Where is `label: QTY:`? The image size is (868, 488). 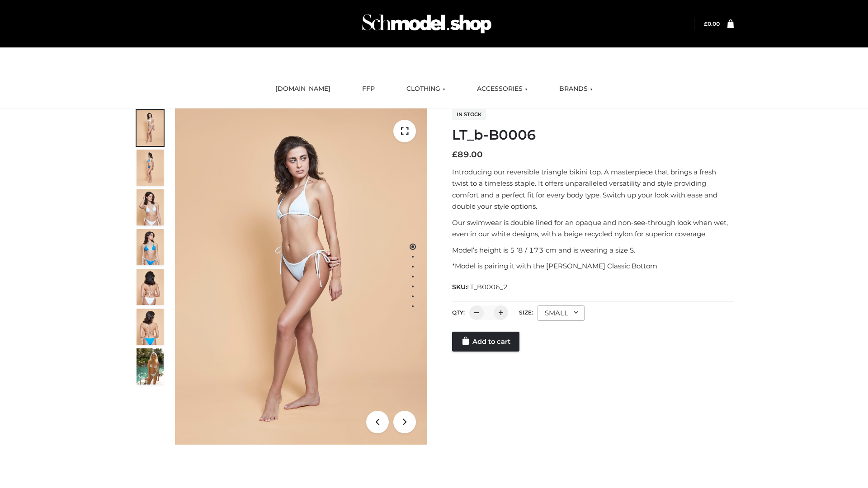
label: QTY: is located at coordinates (459, 312).